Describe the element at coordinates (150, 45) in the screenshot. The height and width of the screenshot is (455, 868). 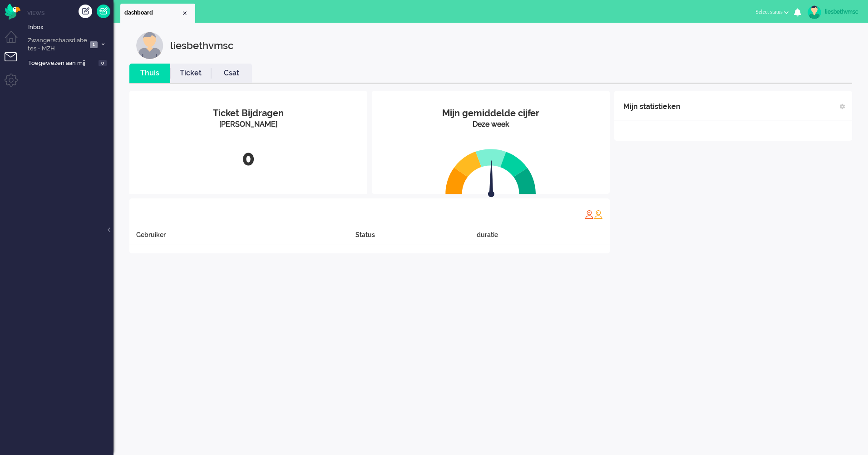
I see `img: customer.svg` at that location.